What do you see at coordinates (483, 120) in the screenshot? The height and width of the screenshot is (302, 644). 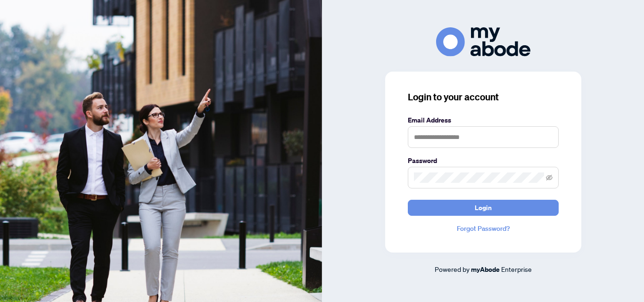 I see `label: Email Address` at bounding box center [483, 120].